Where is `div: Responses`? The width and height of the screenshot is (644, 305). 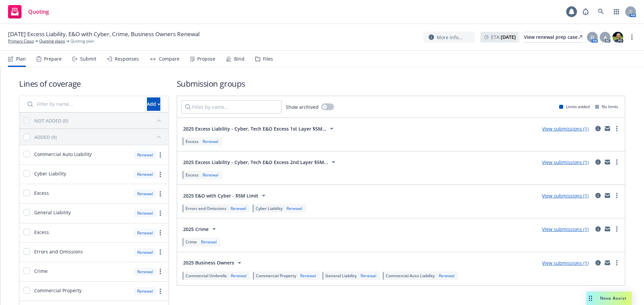 div: Responses is located at coordinates (127, 59).